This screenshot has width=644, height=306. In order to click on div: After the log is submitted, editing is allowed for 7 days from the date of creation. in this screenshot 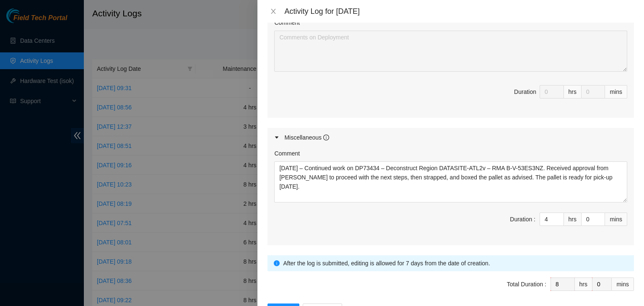, I will do `click(455, 263)`.